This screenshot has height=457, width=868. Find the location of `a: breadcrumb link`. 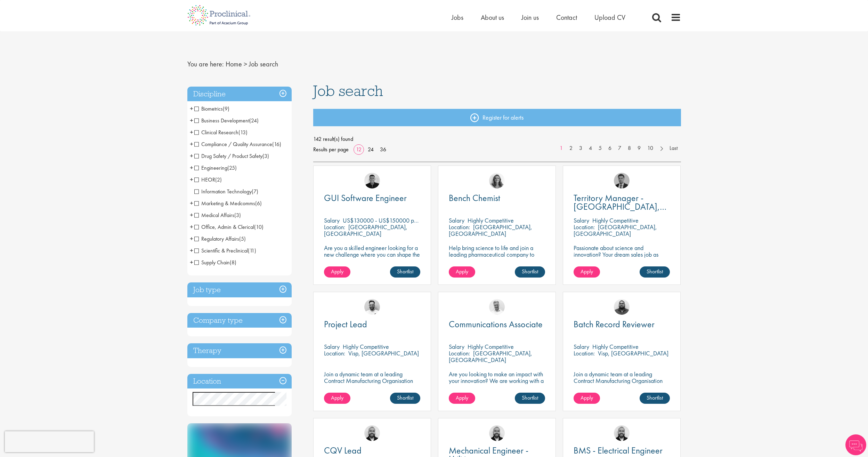

a: breadcrumb link is located at coordinates (234, 64).